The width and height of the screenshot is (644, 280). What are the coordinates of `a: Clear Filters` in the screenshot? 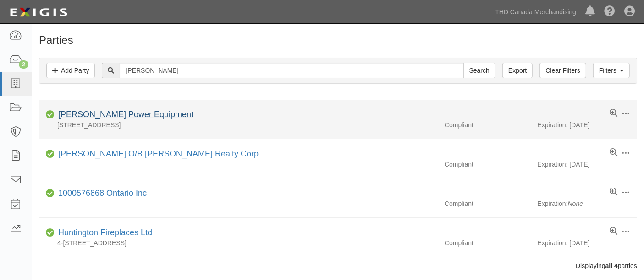 It's located at (563, 70).